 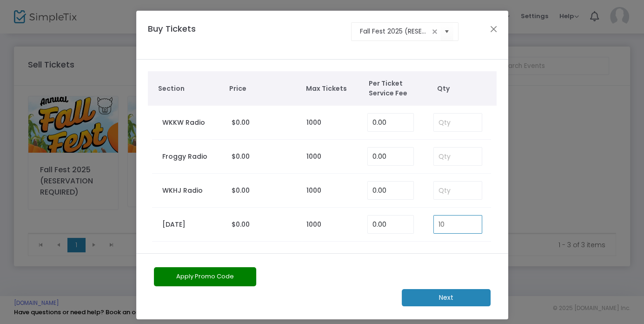 What do you see at coordinates (189, 88) in the screenshot?
I see `span: Section` at bounding box center [189, 88].